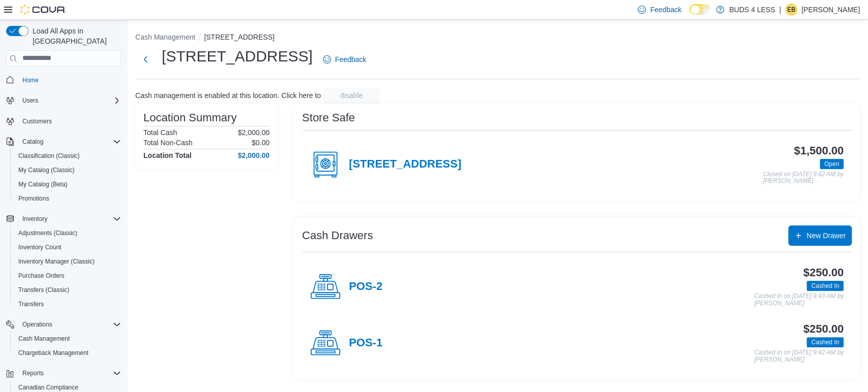 The width and height of the screenshot is (868, 392). Describe the element at coordinates (689, 15) in the screenshot. I see `span: Dark Mode` at that location.